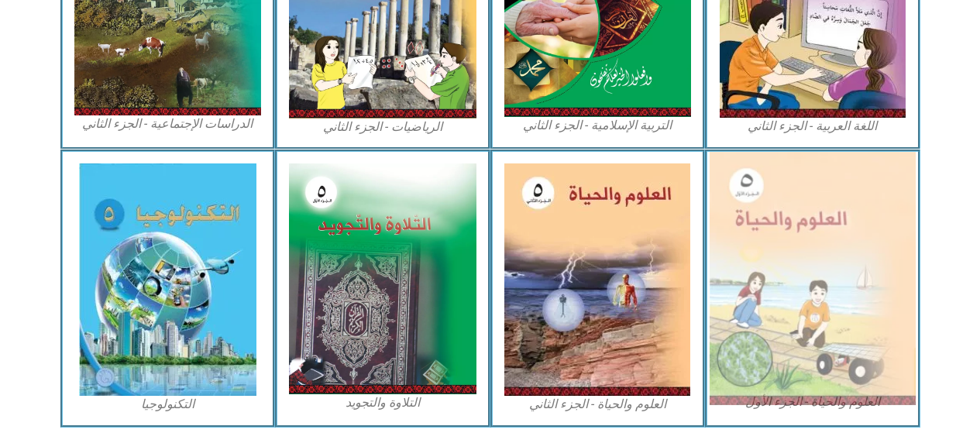 This screenshot has height=433, width=980. Describe the element at coordinates (813, 126) in the screenshot. I see `figcaption: اللغة العربية - الجزء الثاني` at that location.